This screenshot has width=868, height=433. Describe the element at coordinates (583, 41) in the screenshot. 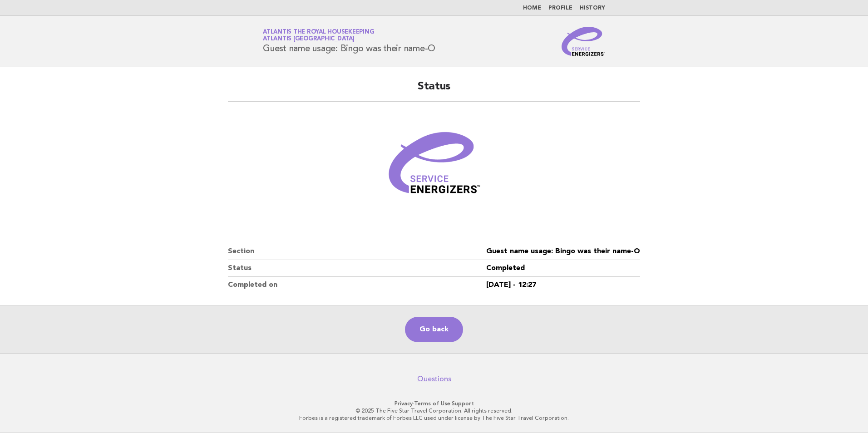

I see `img: Service Energizers` at that location.